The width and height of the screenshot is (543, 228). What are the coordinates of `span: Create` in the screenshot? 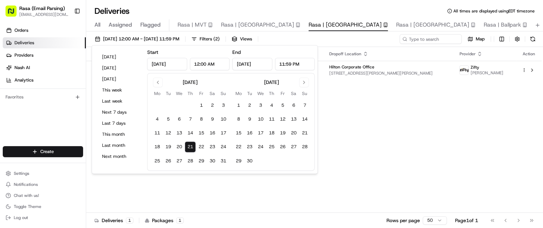 It's located at (47, 151).